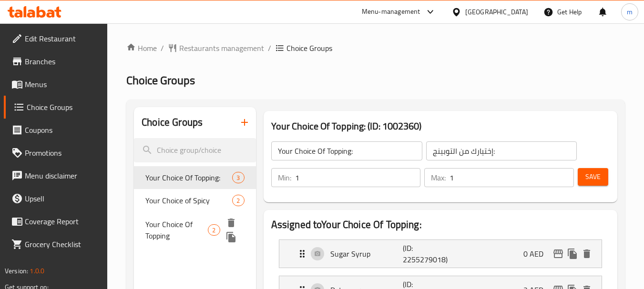 The width and height of the screenshot is (644, 289). Describe the element at coordinates (194, 177) in the screenshot. I see `div: Your Choice Of Topping:3` at that location.